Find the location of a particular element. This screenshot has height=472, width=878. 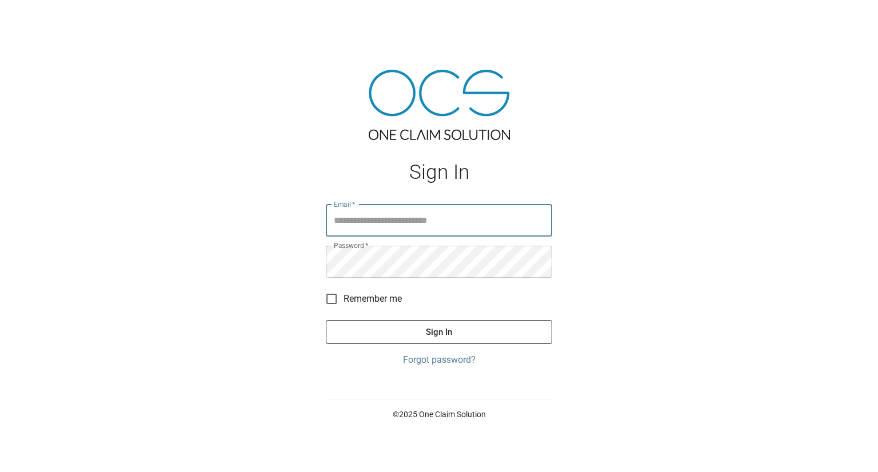

button: Sign In is located at coordinates (439, 332).